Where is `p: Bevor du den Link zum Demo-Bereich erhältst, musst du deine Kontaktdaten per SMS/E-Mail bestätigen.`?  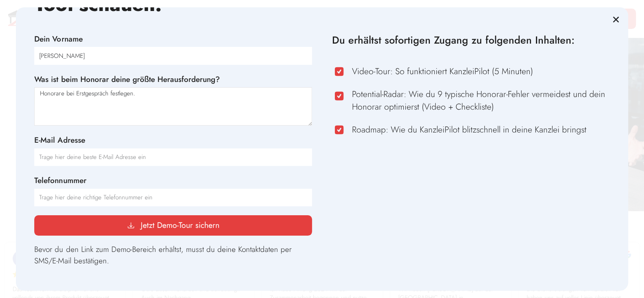 p: Bevor du den Link zum Demo-Bereich erhältst, musst du deine Kontaktdaten per SMS/E-Mail bestätigen. is located at coordinates (173, 255).